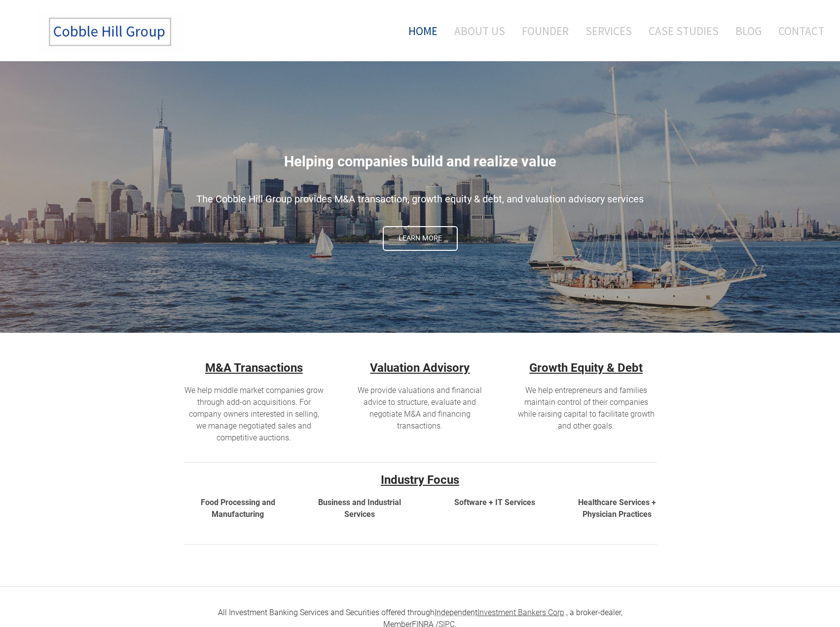 Image resolution: width=840 pixels, height=627 pixels. Describe the element at coordinates (111, 32) in the screenshot. I see `img: The Cobble Hill Group LLC` at that location.